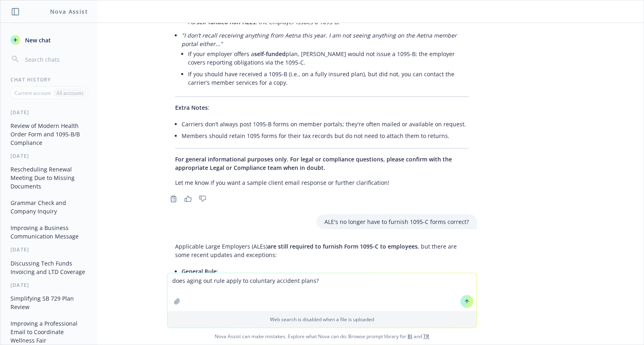 This screenshot has height=345, width=644. What do you see at coordinates (69, 12) in the screenshot?
I see `h1: Nova Assist` at bounding box center [69, 12].